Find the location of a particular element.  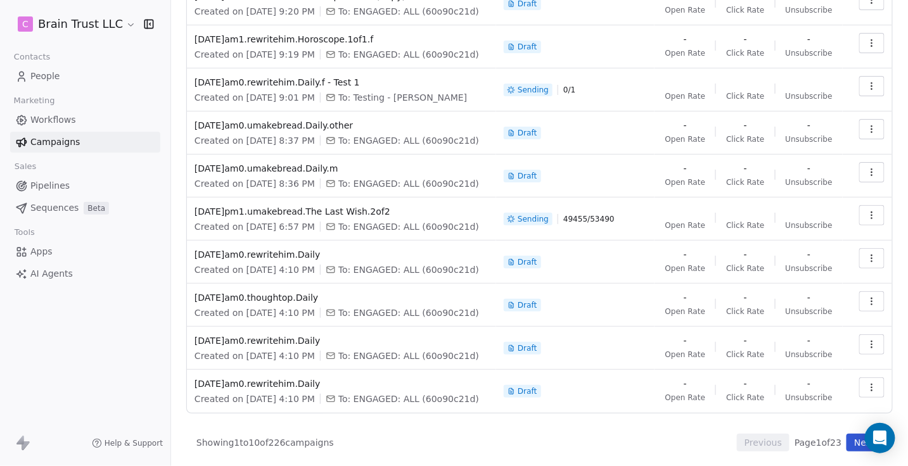

span: Tools is located at coordinates (24, 233).